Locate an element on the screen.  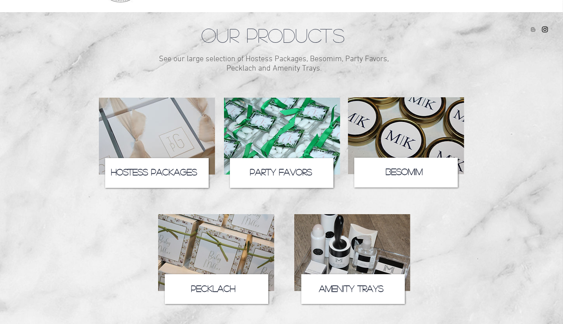
ul: Social Bar is located at coordinates (539, 29).